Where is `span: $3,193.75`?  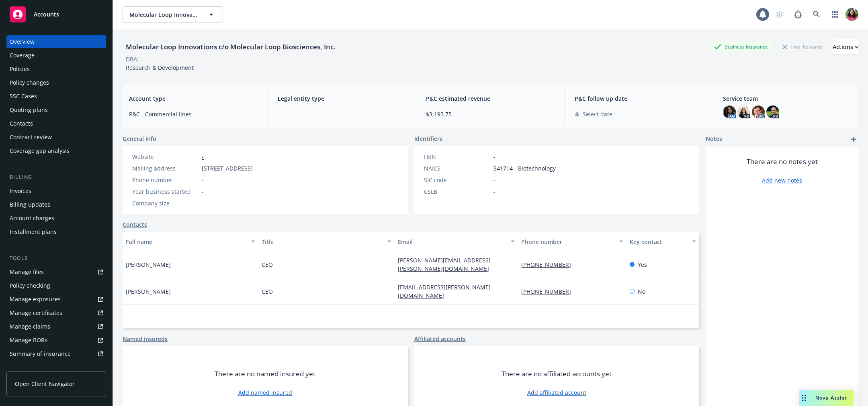 span: $3,193.75 is located at coordinates (490, 114).